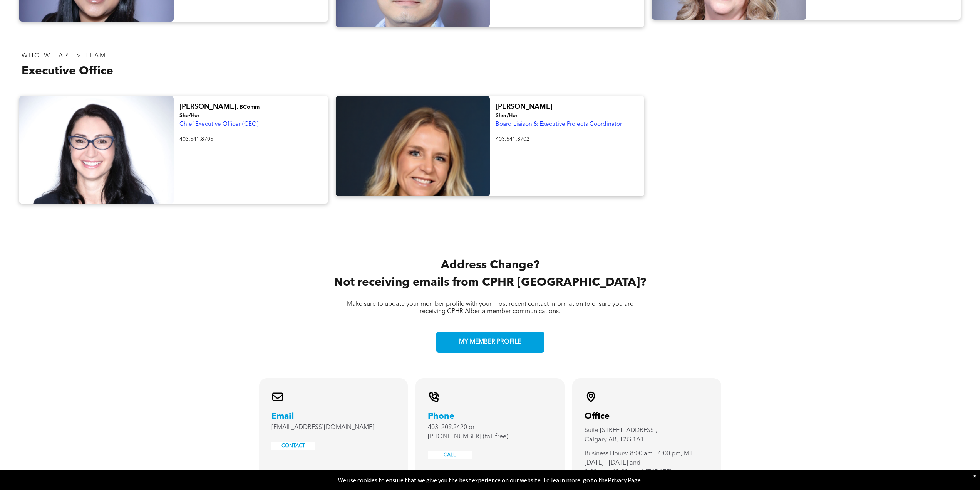 The width and height of the screenshot is (980, 490). Describe the element at coordinates (441, 416) in the screenshot. I see `a: Phone` at that location.